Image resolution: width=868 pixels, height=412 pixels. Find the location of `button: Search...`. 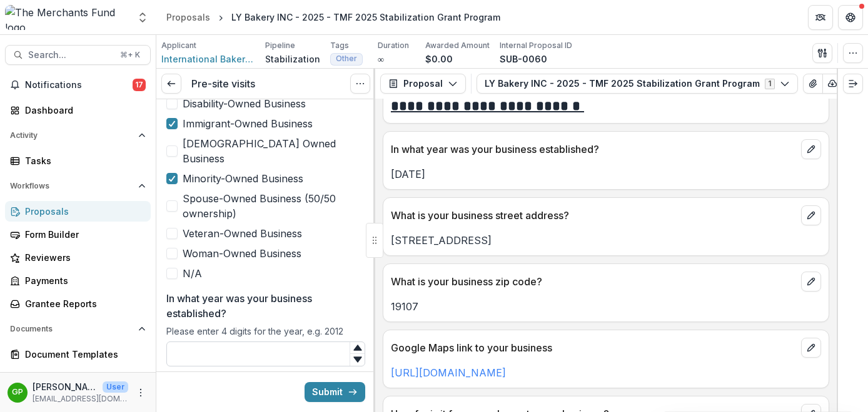

button: Search... is located at coordinates (77, 55).